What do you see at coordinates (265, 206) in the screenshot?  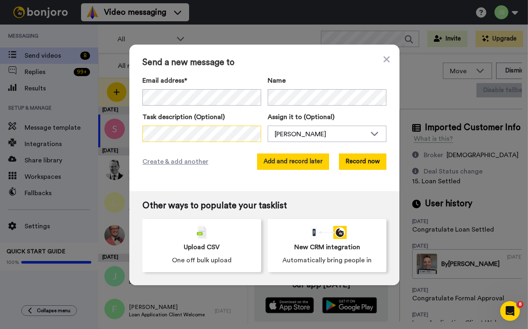 I see `span: Other ways to populate your tasklist` at bounding box center [265, 206].